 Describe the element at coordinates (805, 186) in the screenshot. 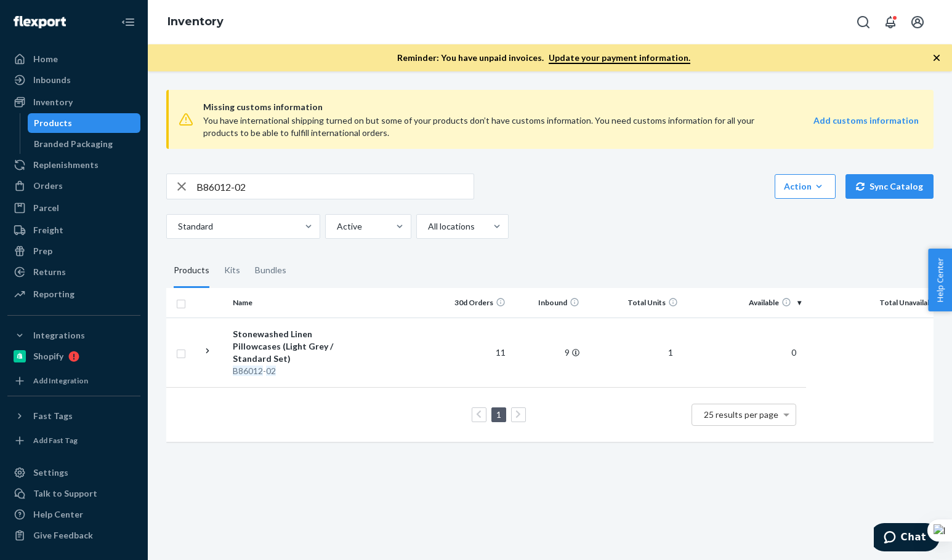

I see `button: Action` at that location.